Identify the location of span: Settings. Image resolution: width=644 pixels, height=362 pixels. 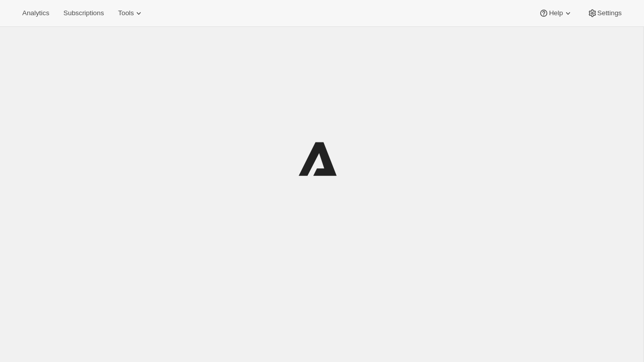
(610, 13).